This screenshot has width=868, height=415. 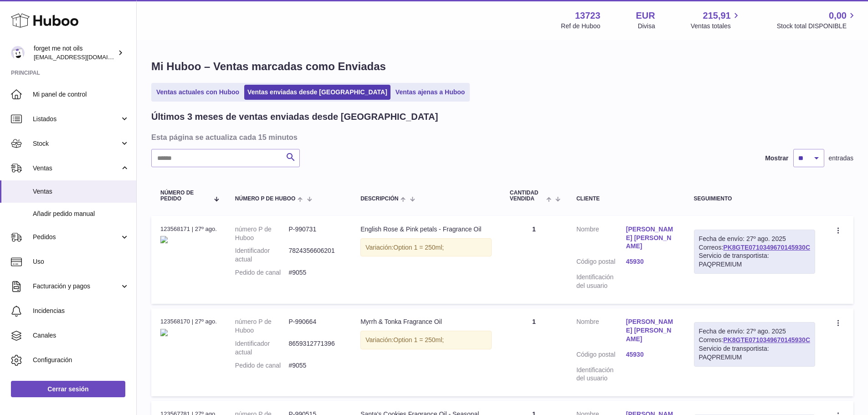 What do you see at coordinates (647, 26) in the screenshot?
I see `div: Divisa` at bounding box center [647, 26].